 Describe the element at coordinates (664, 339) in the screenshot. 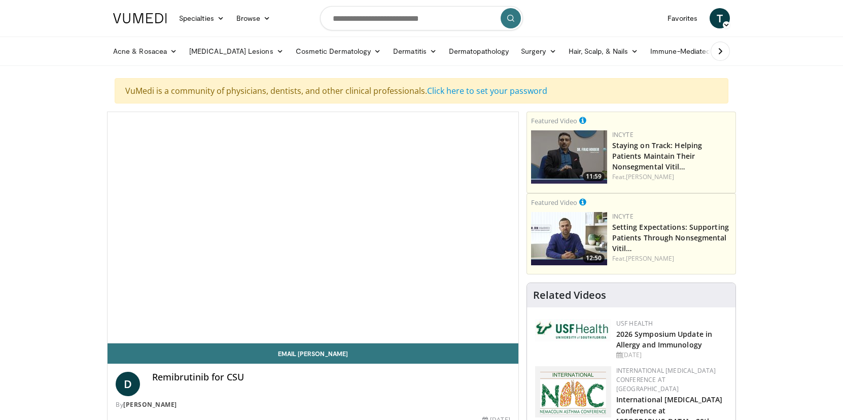

I see `a: 2026 Symposium Update in Allergy and Immunology` at that location.